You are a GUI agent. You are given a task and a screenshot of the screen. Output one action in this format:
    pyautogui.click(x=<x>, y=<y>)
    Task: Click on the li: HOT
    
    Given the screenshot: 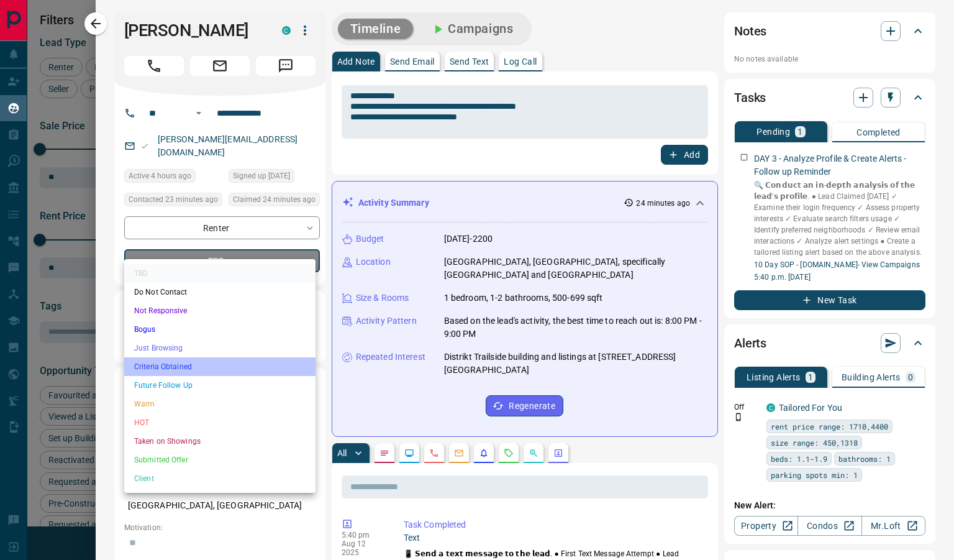 What is the action you would take?
    pyautogui.click(x=220, y=423)
    